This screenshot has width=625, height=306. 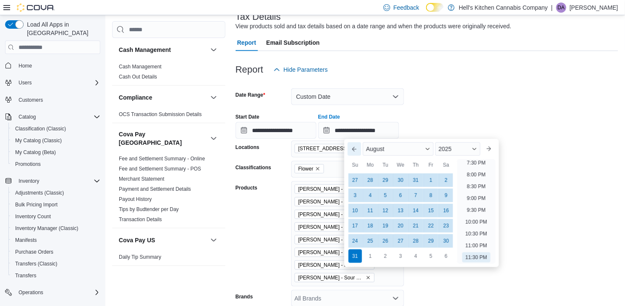 What do you see at coordinates (371, 256) in the screenshot?
I see `div: day-1` at bounding box center [371, 256].